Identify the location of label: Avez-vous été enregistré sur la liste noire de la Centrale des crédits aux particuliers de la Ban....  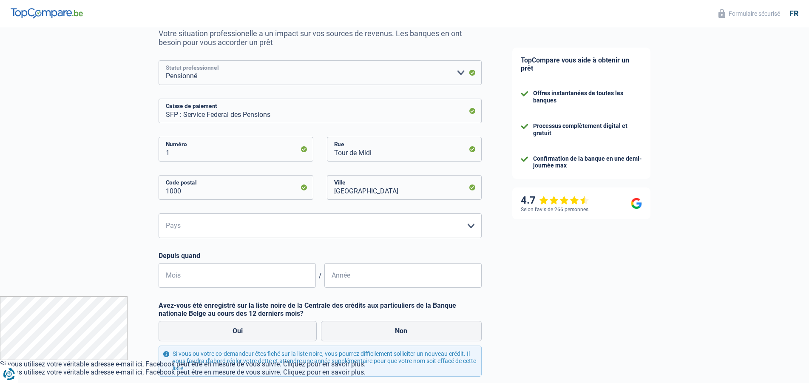
(320, 310).